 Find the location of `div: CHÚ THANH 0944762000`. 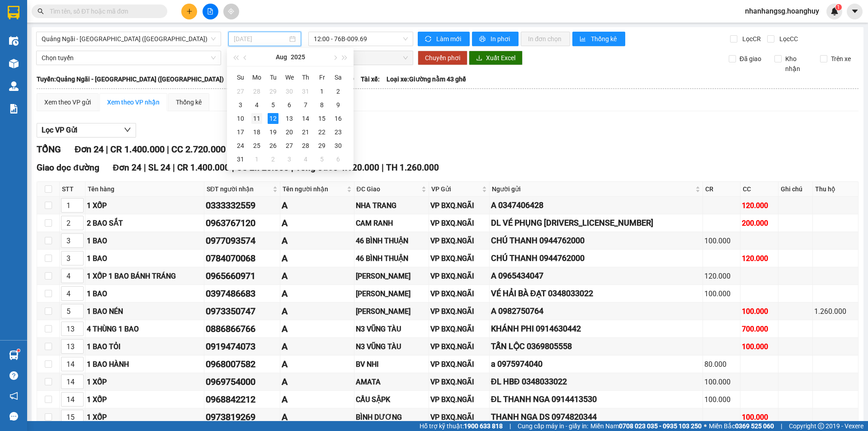

div: CHÚ THANH 0944762000 is located at coordinates (596, 258).